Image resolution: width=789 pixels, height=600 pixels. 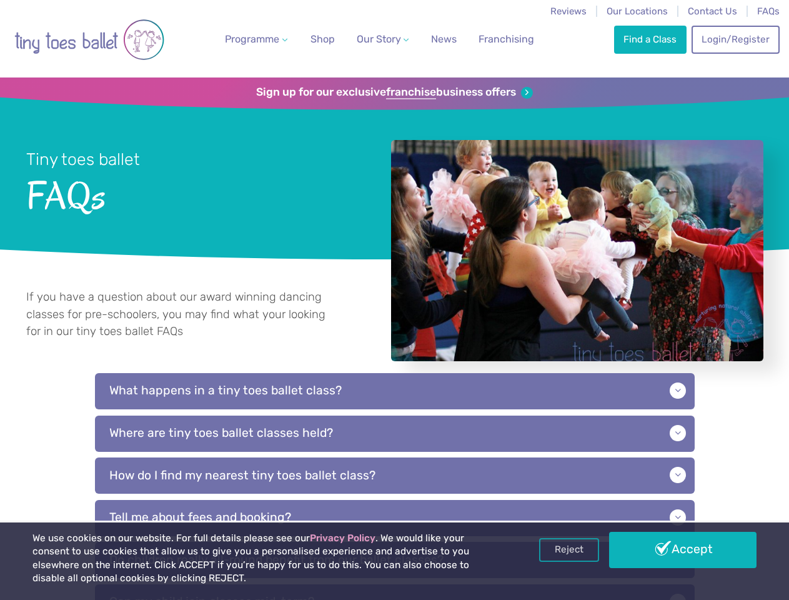 What do you see at coordinates (394, 92) in the screenshot?
I see `a: Sign up for our exclusivefranchisebusiness offers` at bounding box center [394, 92].